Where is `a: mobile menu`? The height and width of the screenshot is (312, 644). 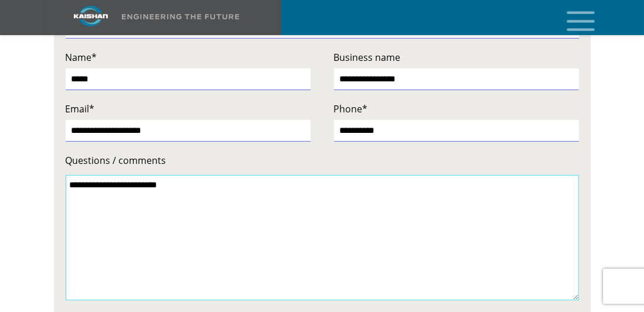 a: mobile menu is located at coordinates (571, 18).